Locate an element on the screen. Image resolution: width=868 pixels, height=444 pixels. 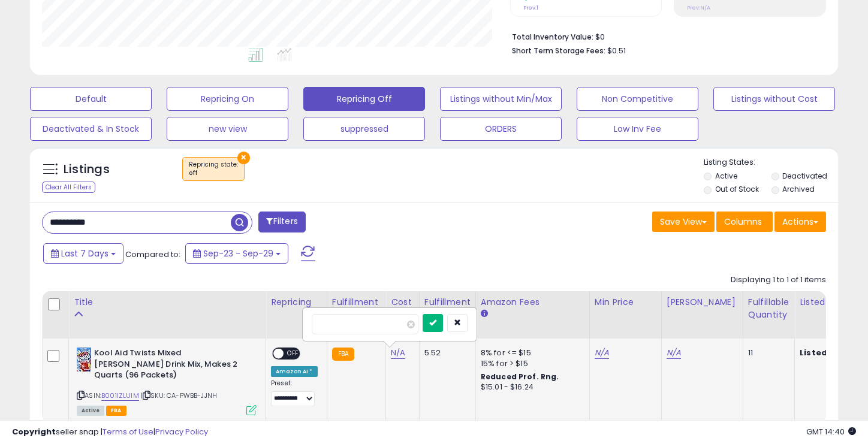
div: Fulfillable Quantity is located at coordinates (769, 308).